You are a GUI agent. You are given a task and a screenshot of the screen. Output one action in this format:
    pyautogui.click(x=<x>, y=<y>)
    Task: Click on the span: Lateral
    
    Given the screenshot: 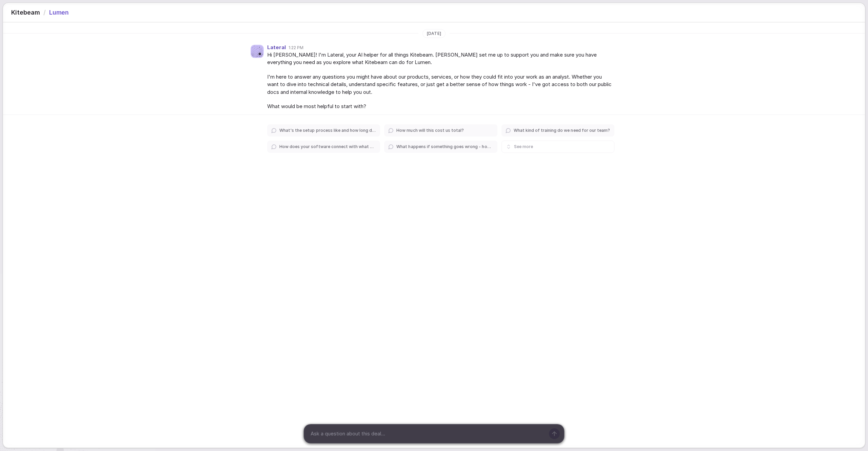 What is the action you would take?
    pyautogui.click(x=276, y=48)
    